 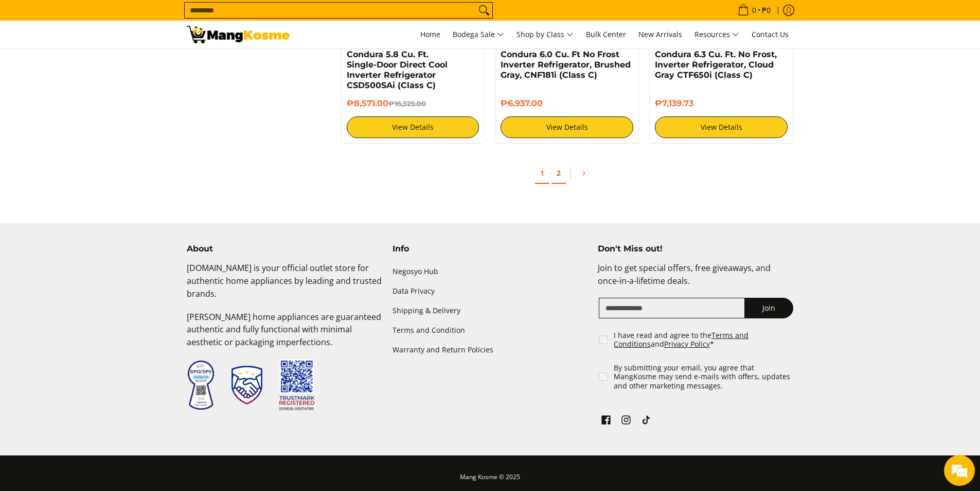 What do you see at coordinates (491, 480) in the screenshot?
I see `p: Mang Kosme © 2025` at bounding box center [491, 480].